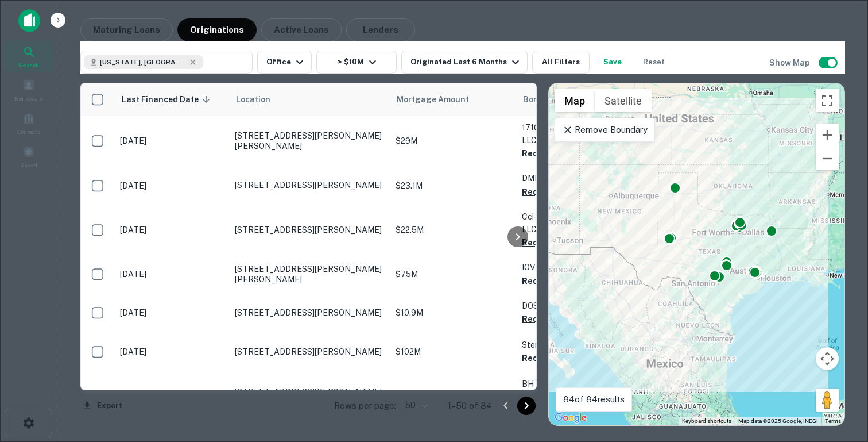 This screenshot has height=442, width=868. I want to click on button: Lenders, so click(381, 30).